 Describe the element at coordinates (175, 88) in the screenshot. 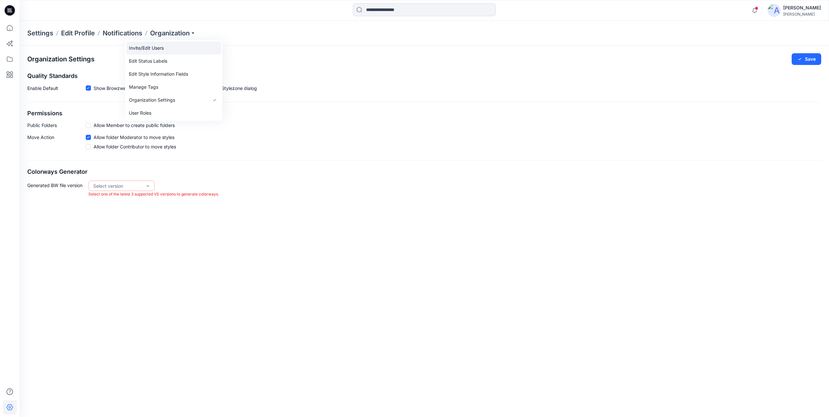

I see `span: Show Browzwear’s default quality standards in the Share to Stylezone dialog` at that location.